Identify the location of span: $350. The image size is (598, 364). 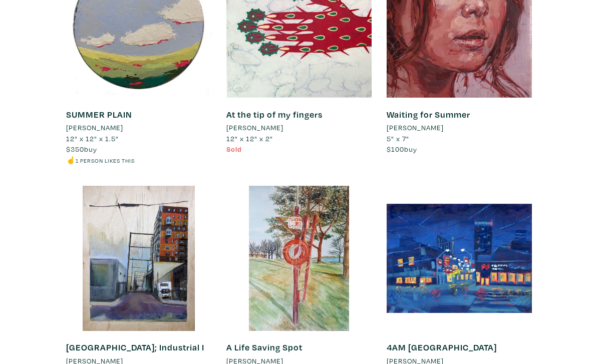
(75, 149).